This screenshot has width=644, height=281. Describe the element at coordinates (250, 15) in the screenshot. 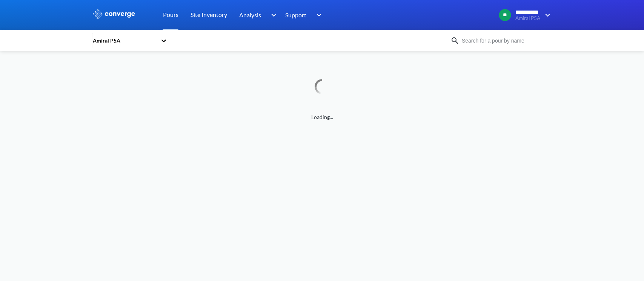

I see `span: Analysis` at that location.